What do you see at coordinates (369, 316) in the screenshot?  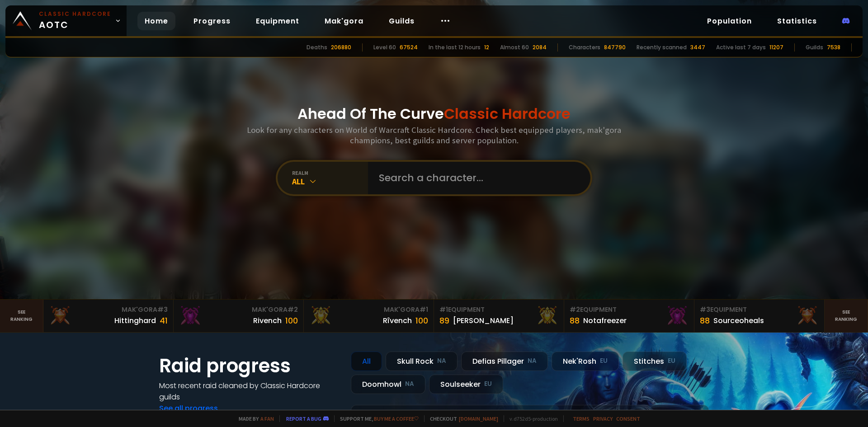 I see `a: Mak'Gora#1Rîvench100` at bounding box center [369, 316].